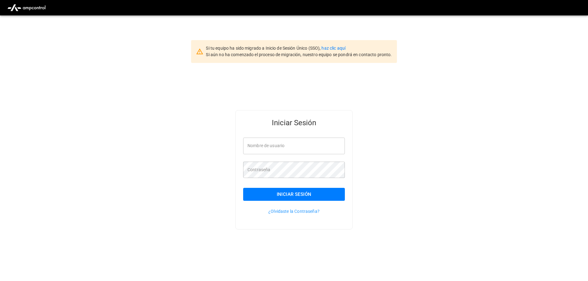 This screenshot has width=588, height=281. Describe the element at coordinates (299, 55) in the screenshot. I see `span: Si aún no ha comenzado el proceso de migración, nuestro equipo se pondrá en contacto pronto.` at that location.